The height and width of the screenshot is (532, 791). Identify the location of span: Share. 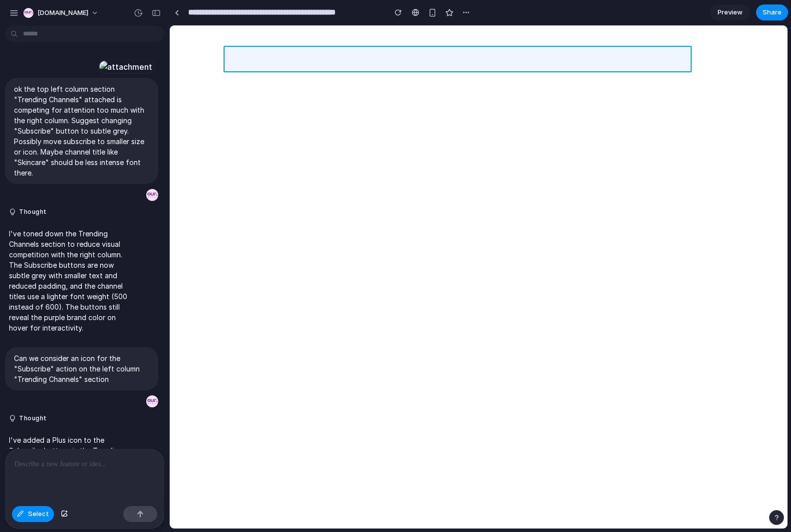
(772, 12).